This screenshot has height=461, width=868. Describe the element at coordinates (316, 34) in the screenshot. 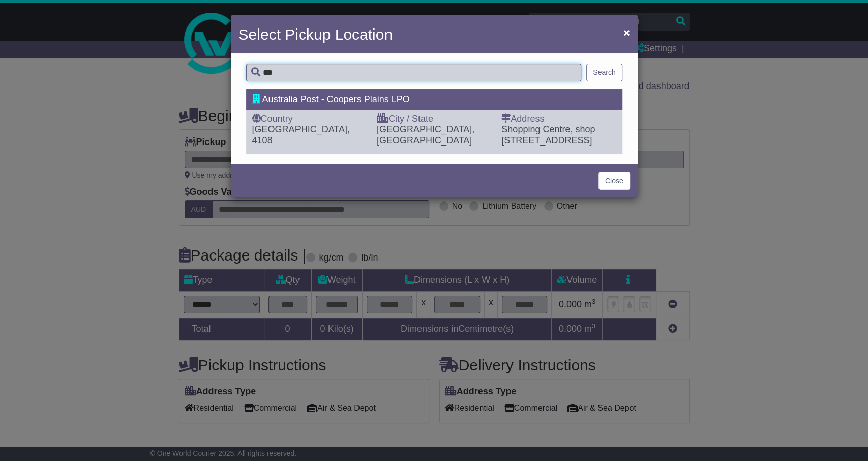

I see `h4: Select Pickup Location` at that location.